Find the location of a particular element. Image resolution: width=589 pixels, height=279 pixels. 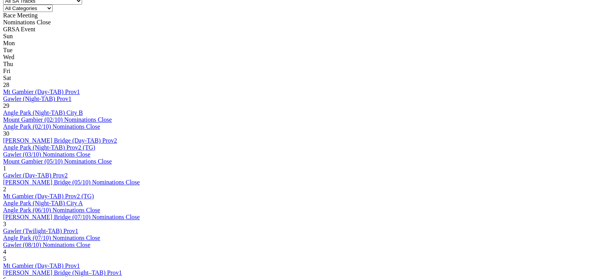

a: Angle Park (Night-TAB) City B is located at coordinates (43, 113).